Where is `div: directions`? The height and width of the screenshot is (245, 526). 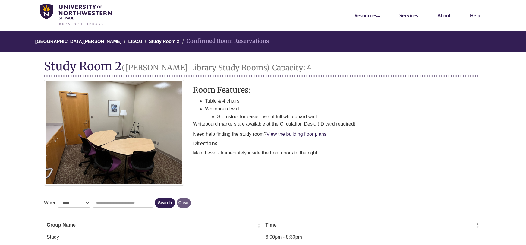
div: directions is located at coordinates (337, 149).